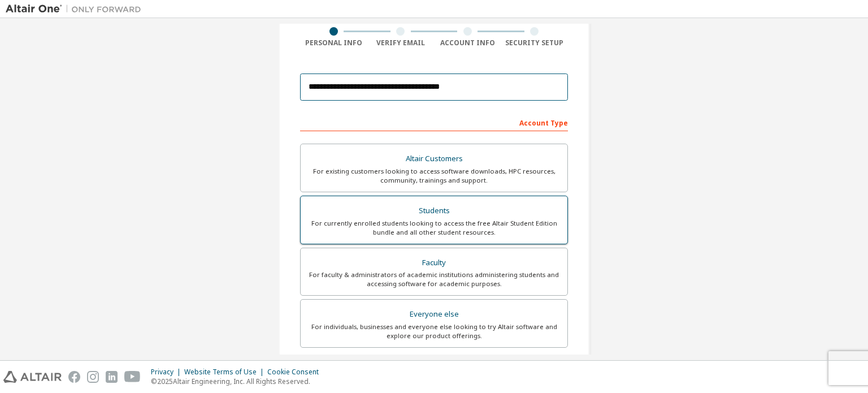 Image resolution: width=868 pixels, height=393 pixels. Describe the element at coordinates (111, 377) in the screenshot. I see `img: linkedin.svg` at that location.